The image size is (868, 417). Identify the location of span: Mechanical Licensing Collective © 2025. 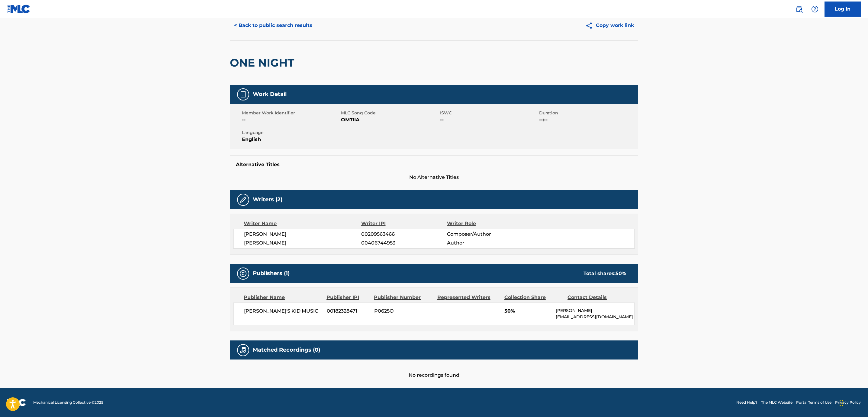
(68, 402).